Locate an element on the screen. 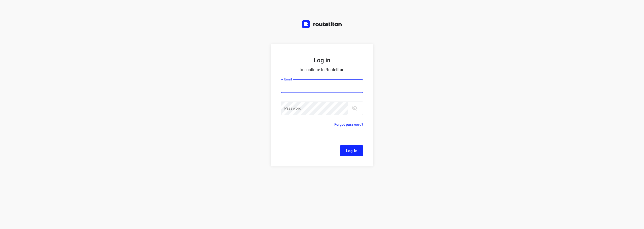  p: to continue to Routetitan is located at coordinates (322, 70).